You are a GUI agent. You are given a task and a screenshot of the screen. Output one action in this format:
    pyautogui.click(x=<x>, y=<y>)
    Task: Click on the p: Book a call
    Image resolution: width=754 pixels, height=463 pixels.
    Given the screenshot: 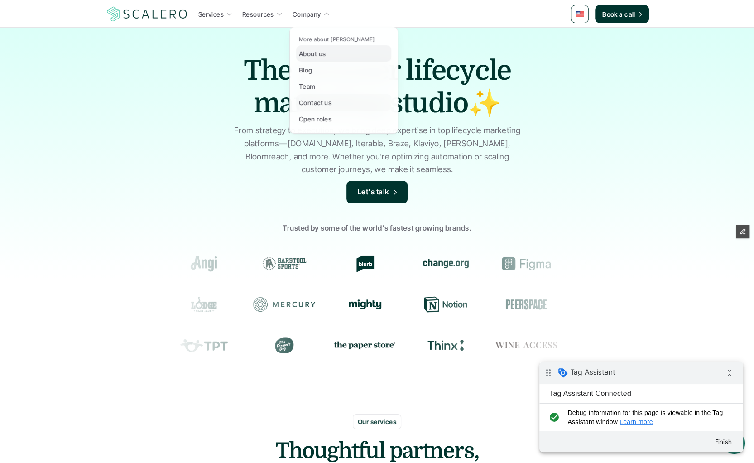 What is the action you would take?
    pyautogui.click(x=619, y=14)
    